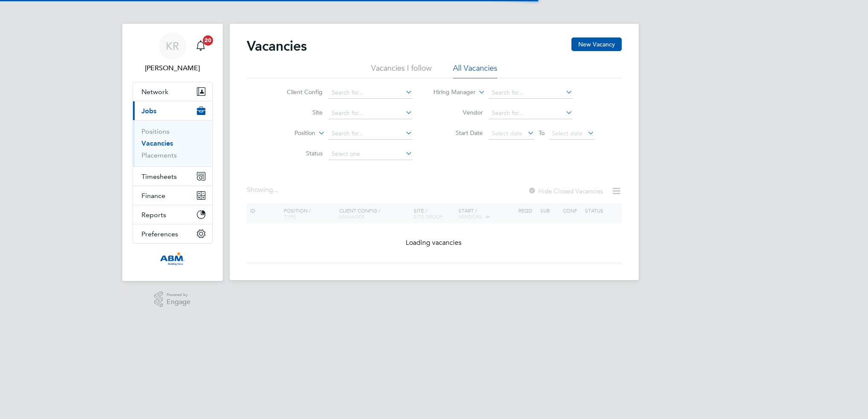 This screenshot has height=419, width=868. I want to click on button: Finance, so click(172, 196).